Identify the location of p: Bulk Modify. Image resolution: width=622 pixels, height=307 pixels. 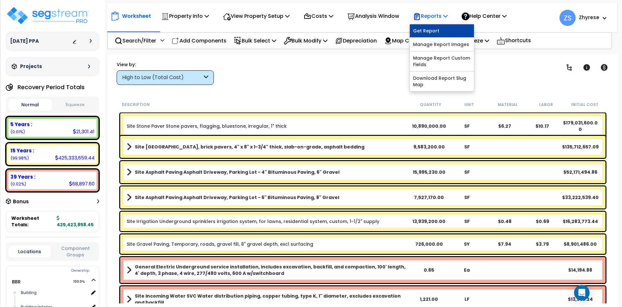
(306, 41).